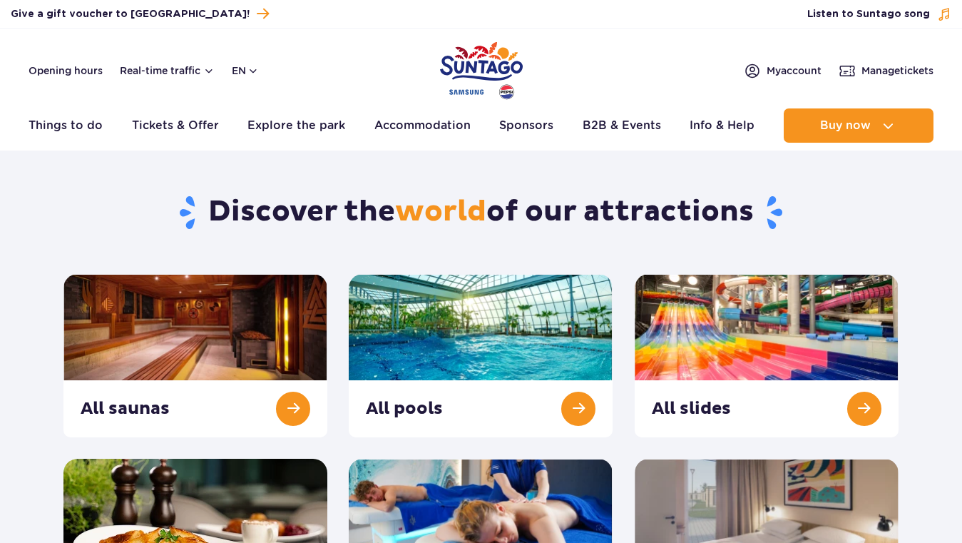 The image size is (962, 543). What do you see at coordinates (66, 126) in the screenshot?
I see `a: Things to do` at bounding box center [66, 126].